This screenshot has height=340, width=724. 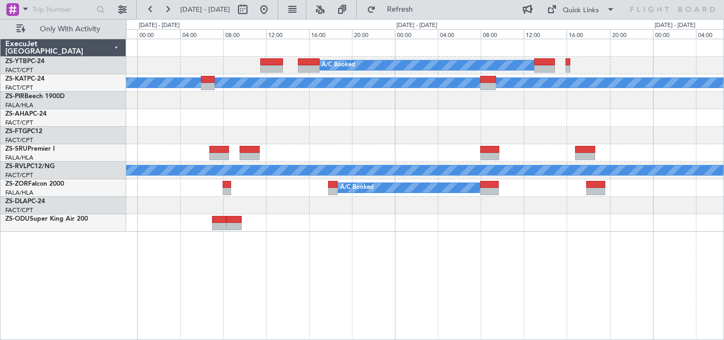 I want to click on a: ZS-ODUSuper King Air 200, so click(x=47, y=219).